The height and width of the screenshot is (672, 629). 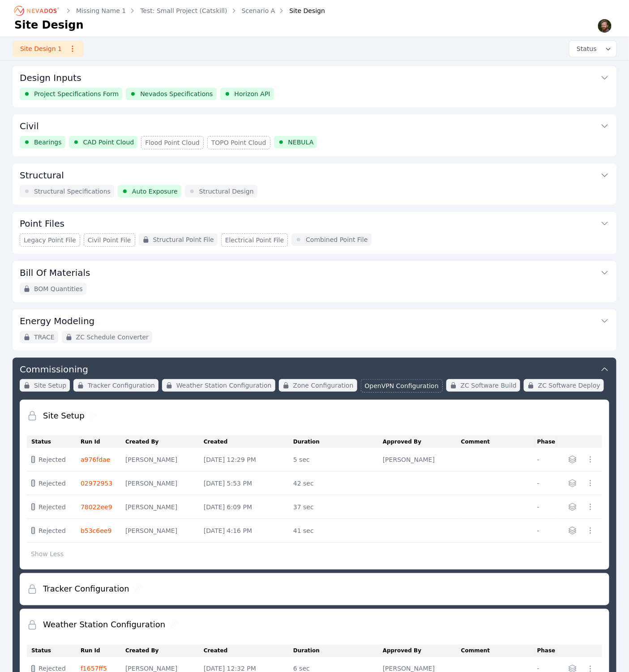 I want to click on div: 41 sec, so click(x=336, y=531).